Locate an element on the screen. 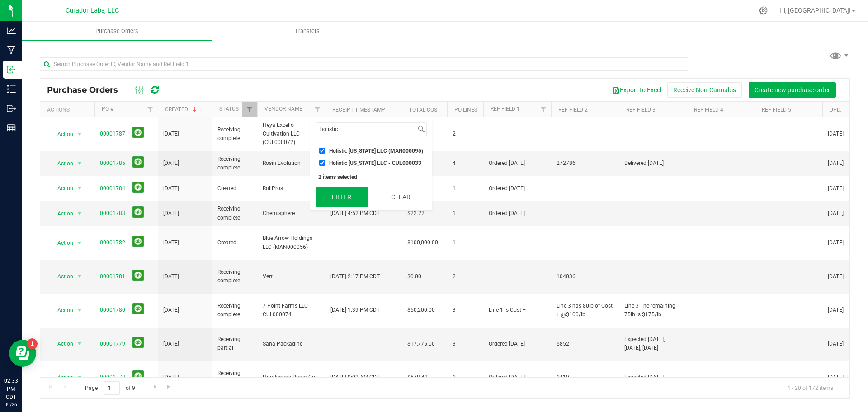 The height and width of the screenshot is (412, 868). span: 272786 is located at coordinates (585, 163).